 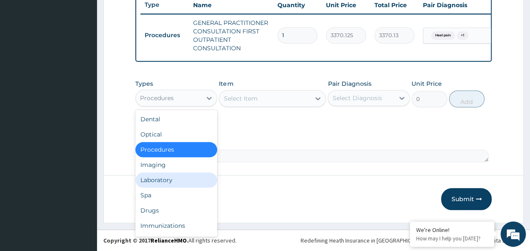 I want to click on span: + 1, so click(x=463, y=35).